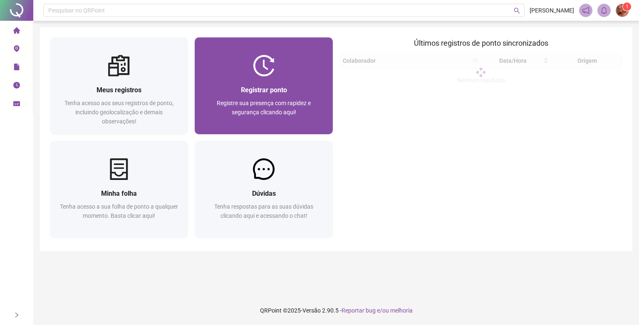  Describe the element at coordinates (119, 112) in the screenshot. I see `span: Tenha acesso aos seus registros de ponto, incluindo geolocalização e demais observações!` at that location.